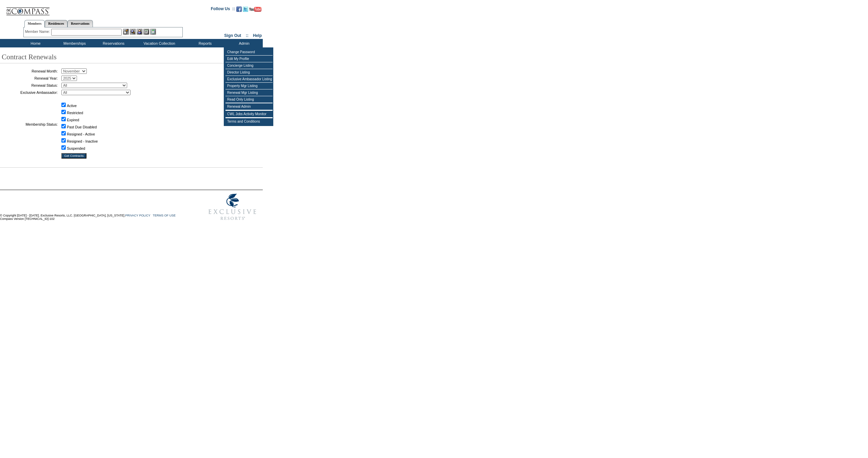  Describe the element at coordinates (34, 24) in the screenshot. I see `a: Members` at that location.